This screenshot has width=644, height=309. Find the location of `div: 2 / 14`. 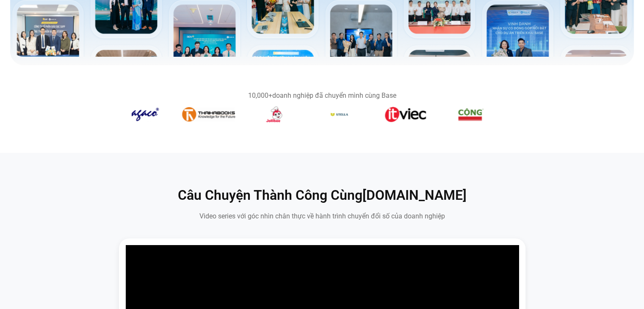

div: 2 / 14 is located at coordinates (208, 116).